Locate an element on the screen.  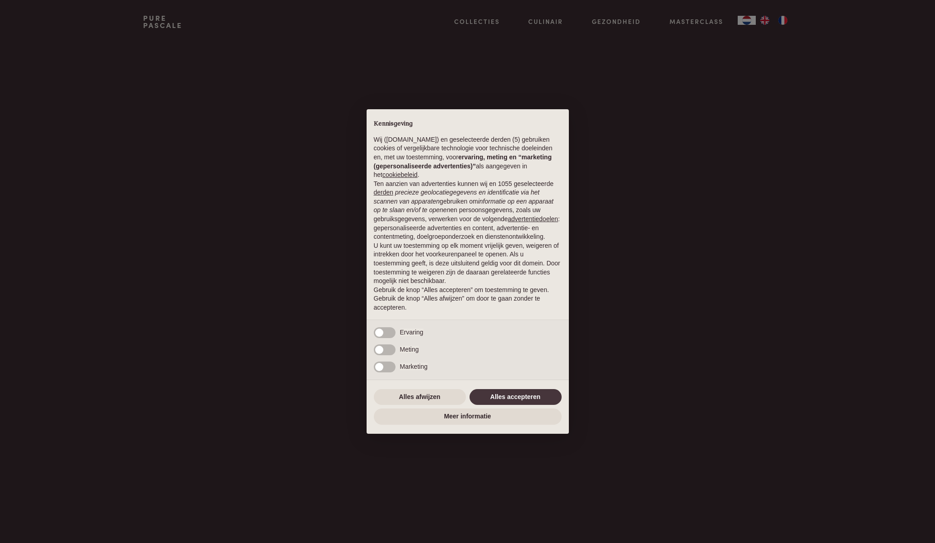
span: Ervaring is located at coordinates (412, 332).